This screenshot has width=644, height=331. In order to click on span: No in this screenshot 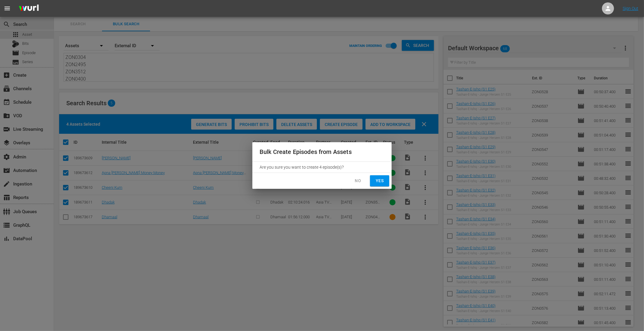, I will do `click(358, 180)`.